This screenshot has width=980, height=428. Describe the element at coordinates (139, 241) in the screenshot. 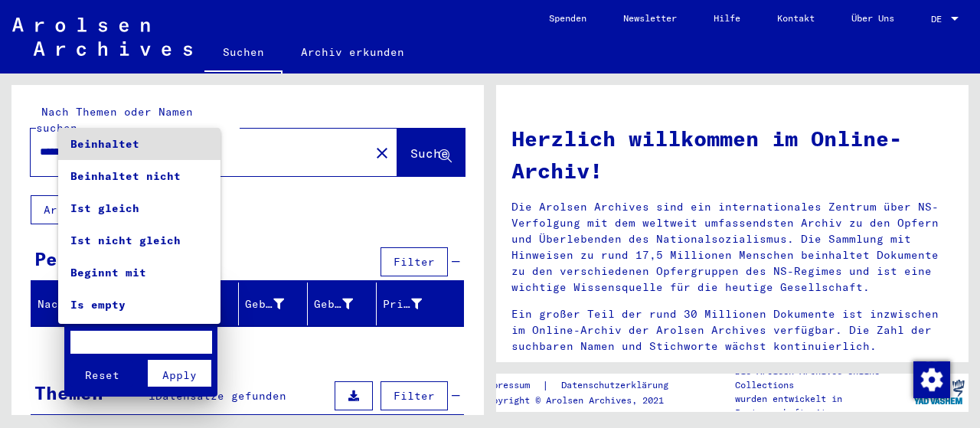

I see `span: Ist nicht gleich` at that location.